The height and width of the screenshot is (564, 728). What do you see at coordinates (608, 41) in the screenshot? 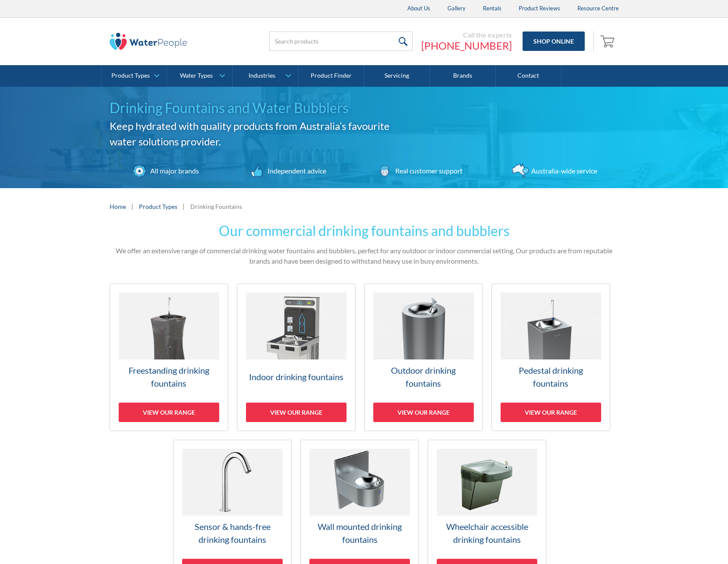
I see `img: shopping cart` at bounding box center [608, 41].